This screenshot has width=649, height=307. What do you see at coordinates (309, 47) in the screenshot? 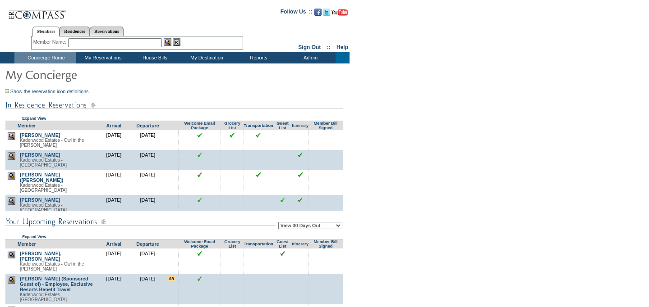
I see `a: Sign Out` at bounding box center [309, 47].